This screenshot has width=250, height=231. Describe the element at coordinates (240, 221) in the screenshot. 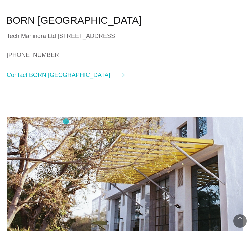

I see `button: Back to Top` at that location.